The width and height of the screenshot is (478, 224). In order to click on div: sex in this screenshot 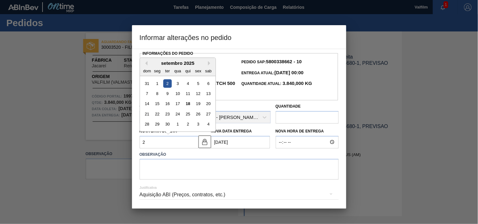, I will do `click(198, 71)`.